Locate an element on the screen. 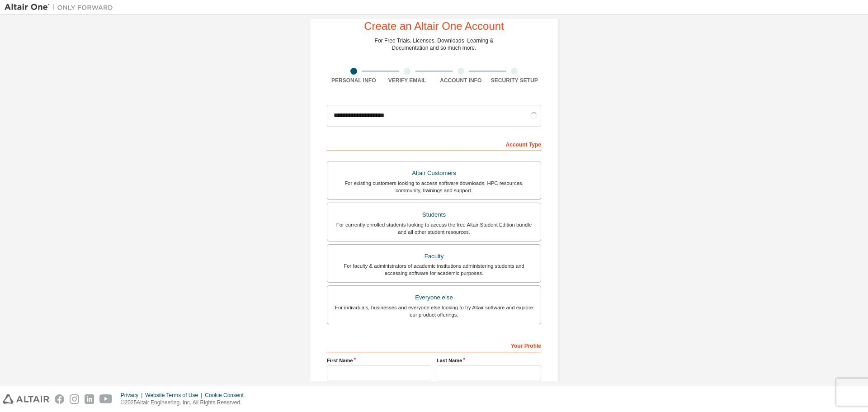 The width and height of the screenshot is (868, 412). div: Everyone else is located at coordinates (434, 298).